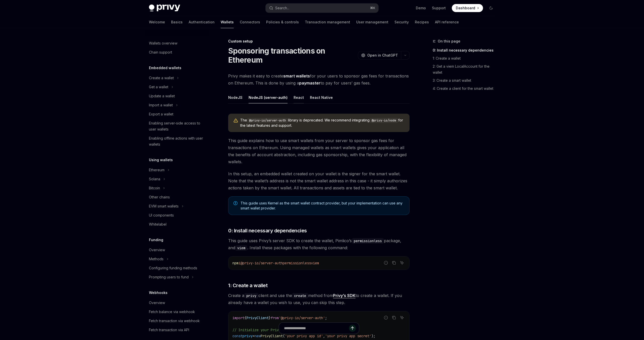  What do you see at coordinates (250, 22) in the screenshot?
I see `a: Connectors` at bounding box center [250, 22].